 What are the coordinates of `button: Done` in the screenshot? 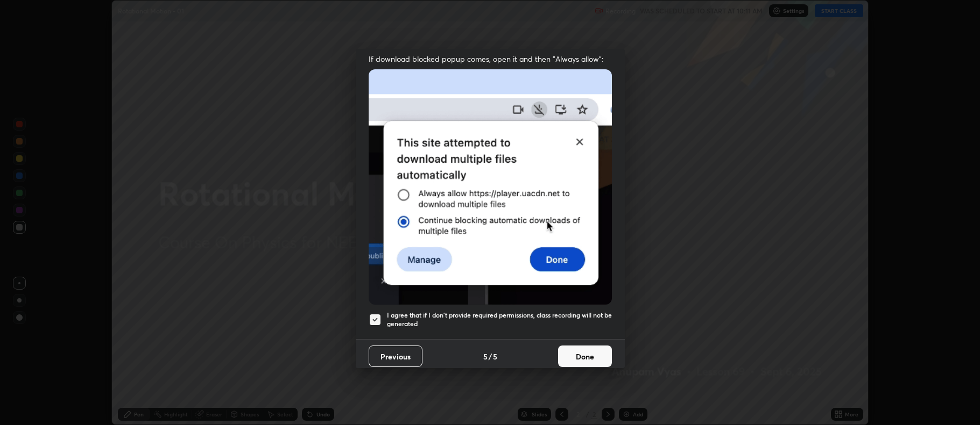 It's located at (585, 356).